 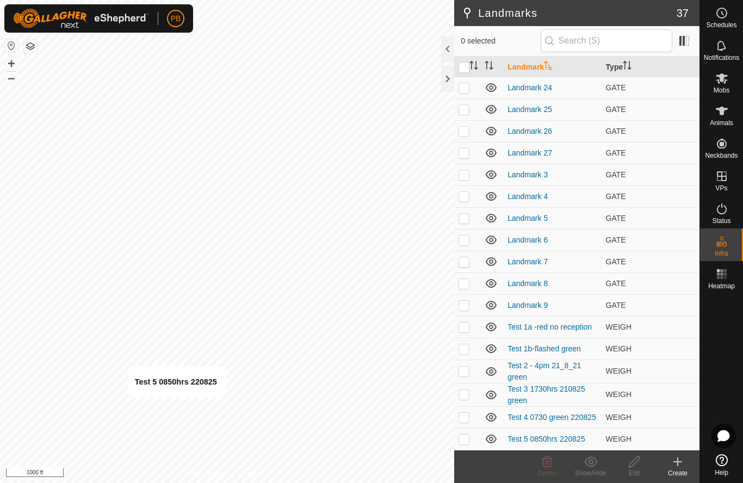 What do you see at coordinates (552, 67) in the screenshot?
I see `th: Landmark` at bounding box center [552, 67].